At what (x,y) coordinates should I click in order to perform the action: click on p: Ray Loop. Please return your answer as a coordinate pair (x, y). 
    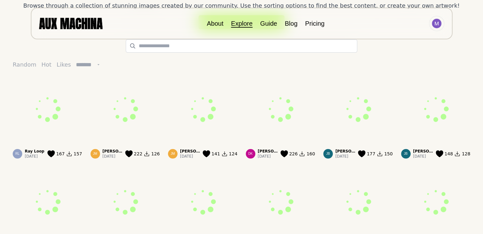
    Looking at the image, I should click on (35, 151).